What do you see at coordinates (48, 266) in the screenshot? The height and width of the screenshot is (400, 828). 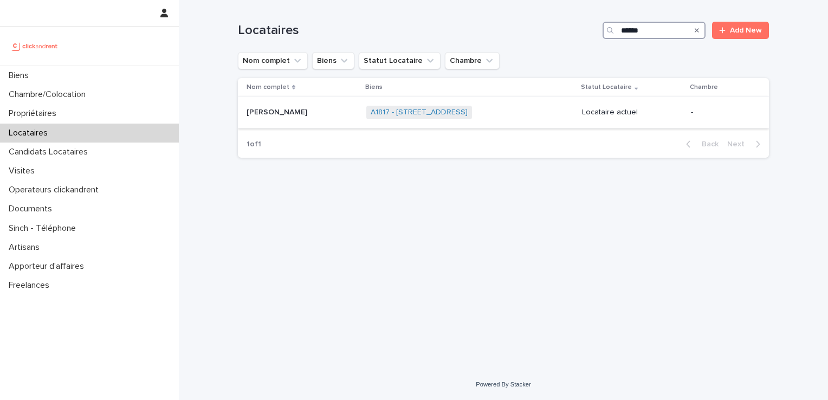 I see `p: Apporteur d'affaires` at bounding box center [48, 266].